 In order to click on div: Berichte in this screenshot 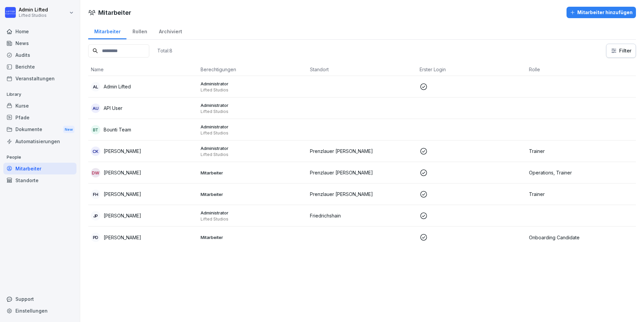, I will do `click(40, 66)`.